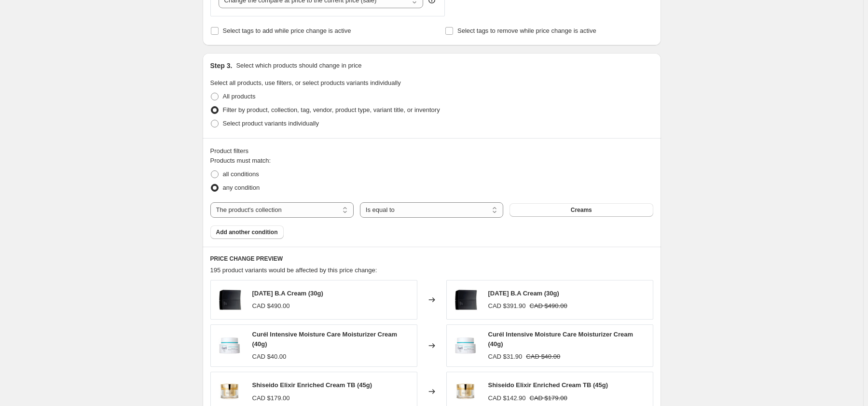  I want to click on h6: PRICE CHANGE PREVIEW, so click(432, 259).